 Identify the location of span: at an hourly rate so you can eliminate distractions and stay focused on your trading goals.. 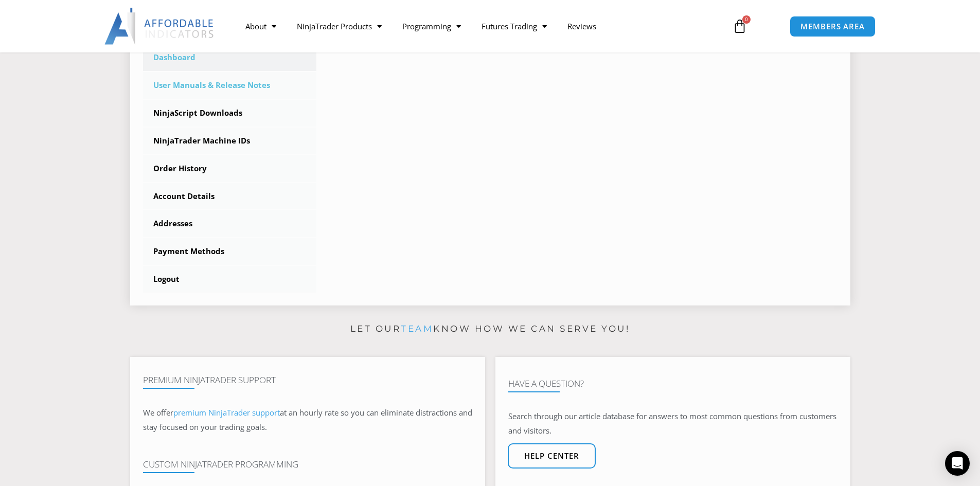
(307, 420).